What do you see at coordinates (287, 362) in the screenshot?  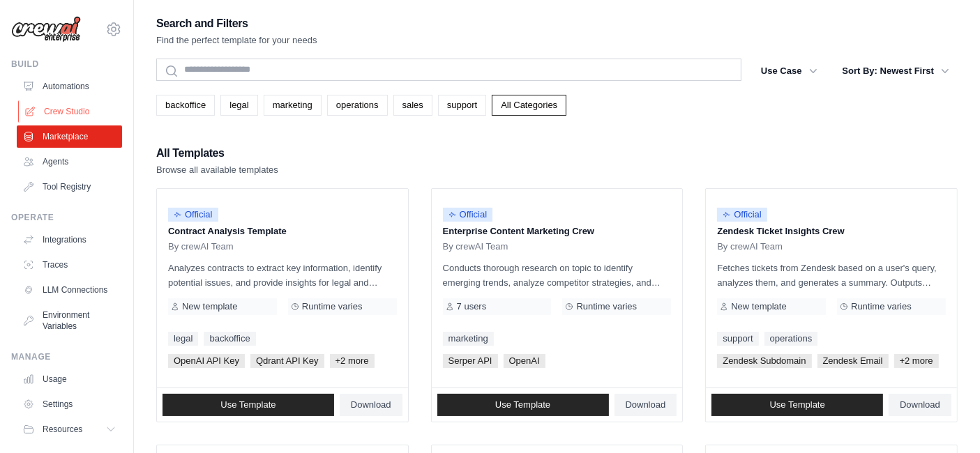 I see `span: Qdrant API Key` at bounding box center [287, 362].